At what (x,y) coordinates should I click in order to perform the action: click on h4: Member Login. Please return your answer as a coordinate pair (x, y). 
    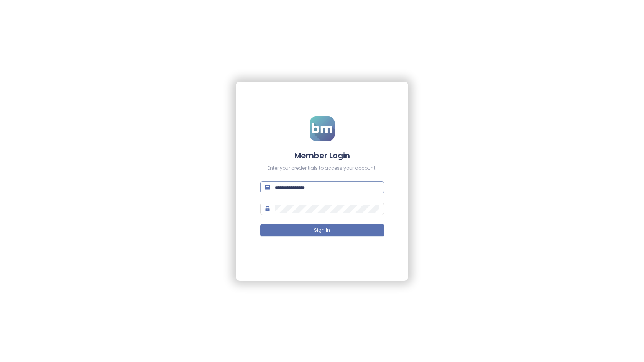
    Looking at the image, I should click on (322, 156).